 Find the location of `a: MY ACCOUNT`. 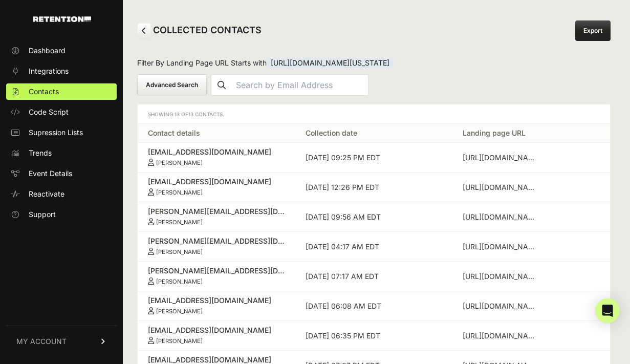

a: MY ACCOUNT is located at coordinates (62, 341).